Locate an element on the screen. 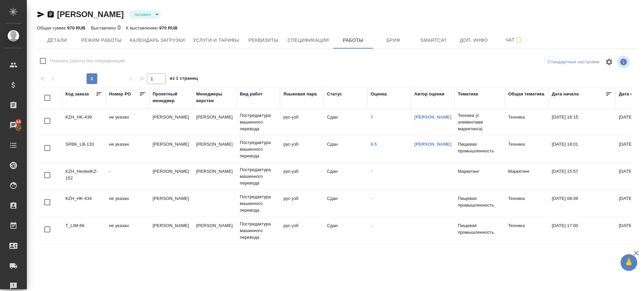 The height and width of the screenshot is (291, 644). div: Автор оценки is located at coordinates (429, 94).